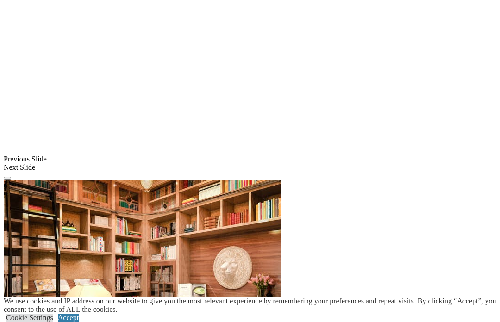  What do you see at coordinates (68, 318) in the screenshot?
I see `a: Accept` at bounding box center [68, 318].